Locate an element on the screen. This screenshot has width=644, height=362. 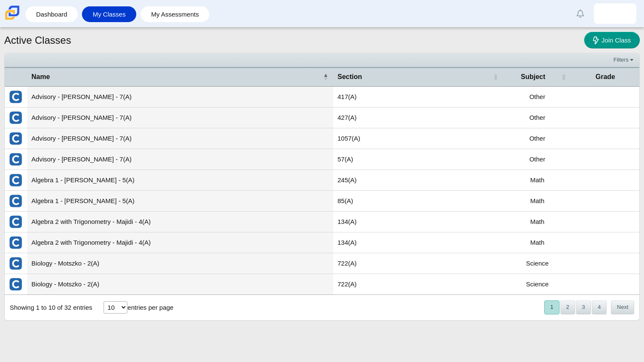
span: Grade is located at coordinates (606, 76).